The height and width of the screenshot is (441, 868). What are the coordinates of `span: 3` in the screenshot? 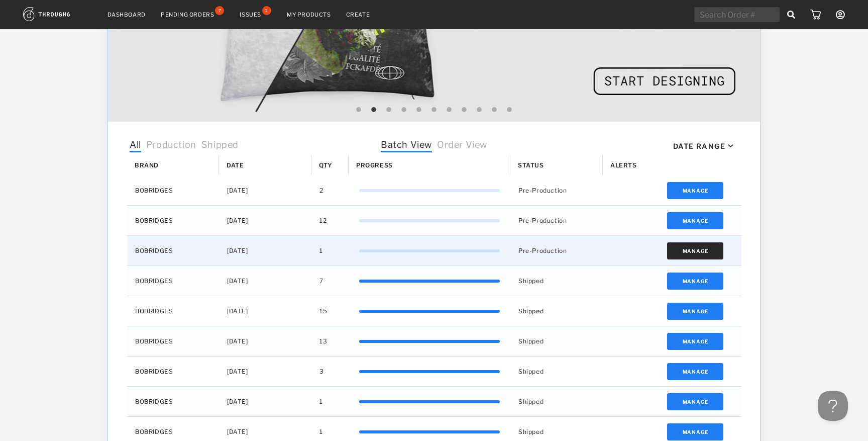 It's located at (321, 372).